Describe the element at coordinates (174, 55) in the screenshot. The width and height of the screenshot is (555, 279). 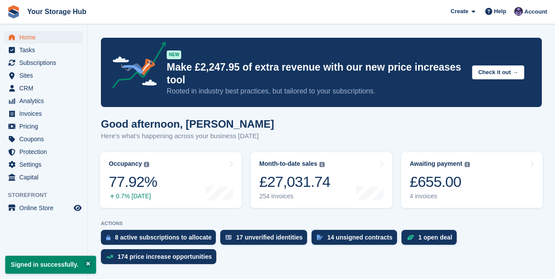
I see `div: NEW` at that location.